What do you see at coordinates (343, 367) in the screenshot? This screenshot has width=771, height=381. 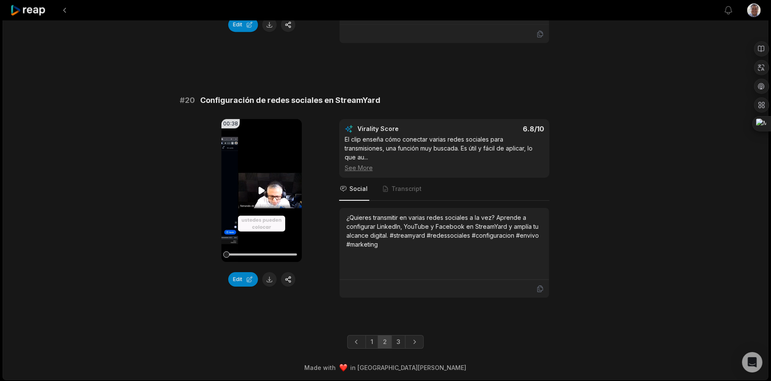 I see `img: heart emoji` at bounding box center [343, 367].